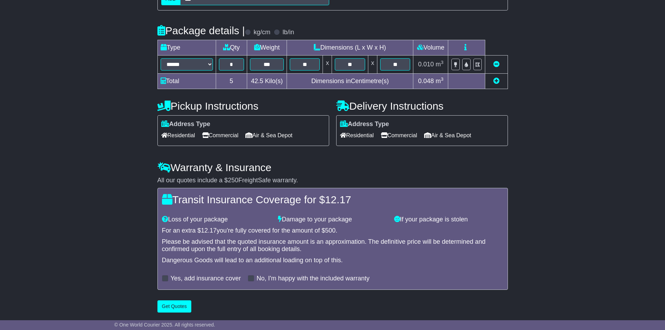 This screenshot has height=330, width=665. What do you see at coordinates (201, 30) in the screenshot?
I see `h4: Package details |` at bounding box center [201, 30].